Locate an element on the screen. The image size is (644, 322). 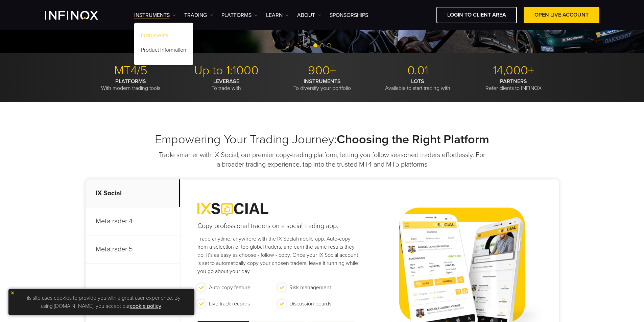
a: TRADING is located at coordinates (198, 15).